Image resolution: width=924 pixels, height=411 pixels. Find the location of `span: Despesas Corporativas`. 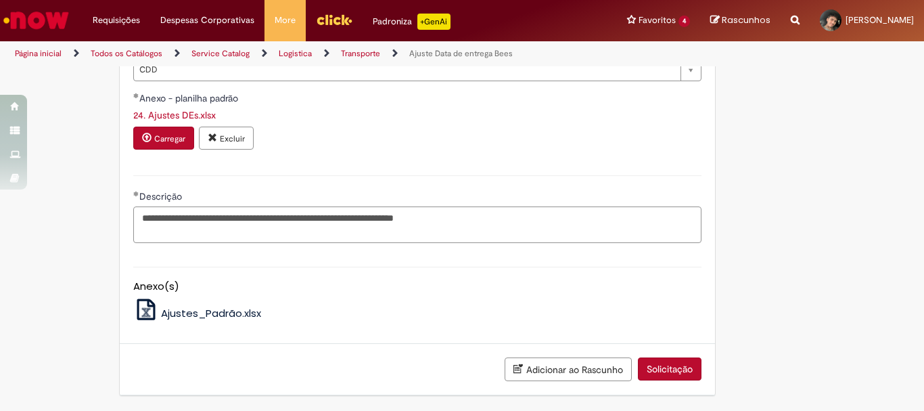

span: Despesas Corporativas is located at coordinates (207, 20).